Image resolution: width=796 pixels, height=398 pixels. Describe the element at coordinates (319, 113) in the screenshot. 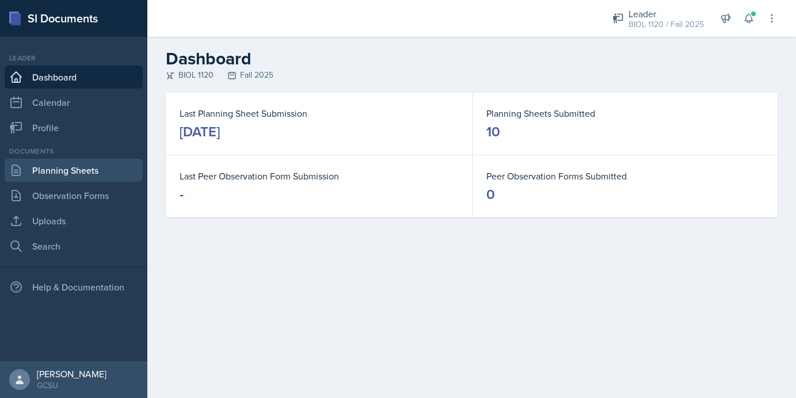

I see `dt: Last Planning Sheet Submission` at that location.